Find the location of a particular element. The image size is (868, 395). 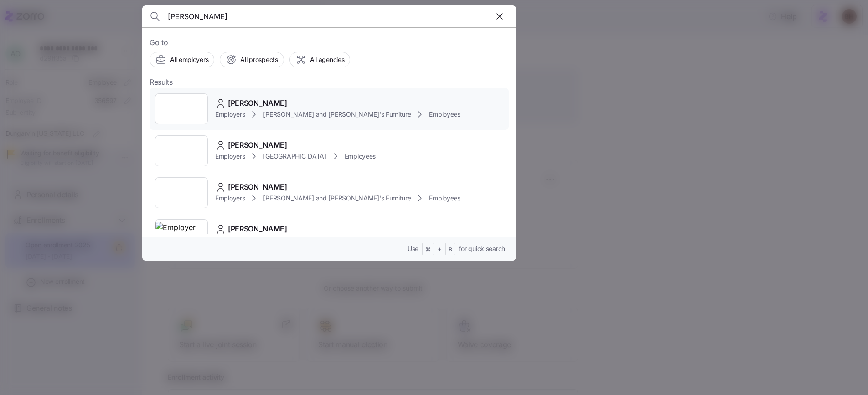

img: Employer logo is located at coordinates (181, 235).